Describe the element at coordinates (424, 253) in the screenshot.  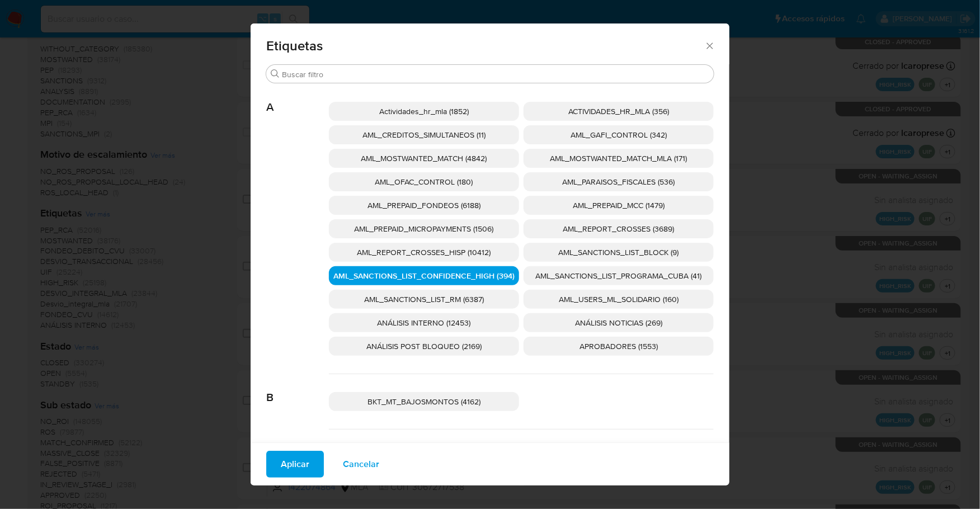
I see `span: AML_REPORT_CROSSES_HISP (10412)` at that location.